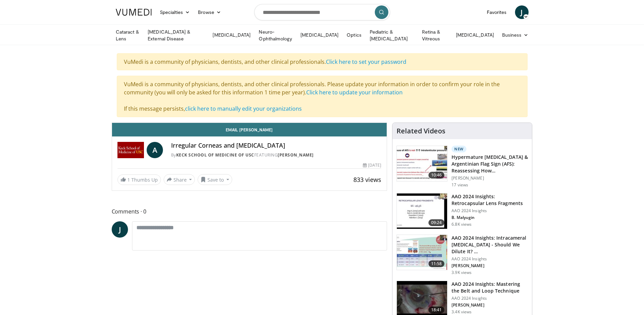 This screenshot has height=315, width=644. I want to click on div: By FEATURING, so click(276, 155).